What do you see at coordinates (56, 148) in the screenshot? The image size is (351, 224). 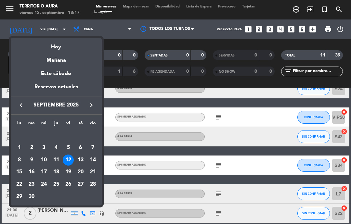 I see `div: 4` at bounding box center [56, 148].